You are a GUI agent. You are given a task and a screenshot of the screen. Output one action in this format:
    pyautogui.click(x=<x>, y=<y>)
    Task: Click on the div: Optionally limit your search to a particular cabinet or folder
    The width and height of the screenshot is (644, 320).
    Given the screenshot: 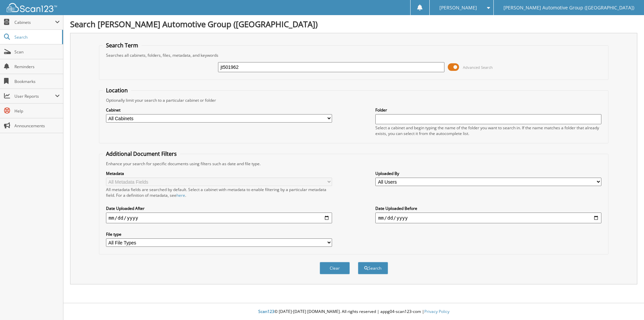 What is the action you would take?
    pyautogui.click(x=354, y=100)
    